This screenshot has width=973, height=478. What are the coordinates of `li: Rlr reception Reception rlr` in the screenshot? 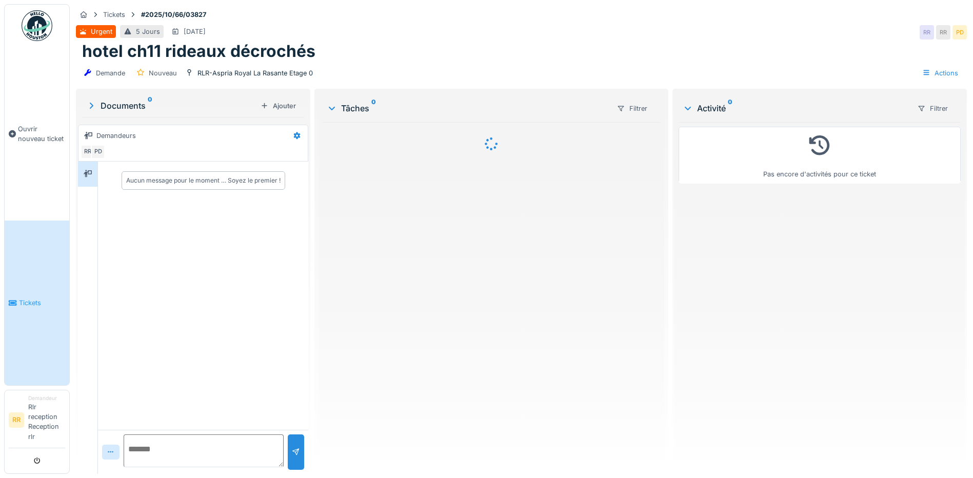 It's located at (47, 420).